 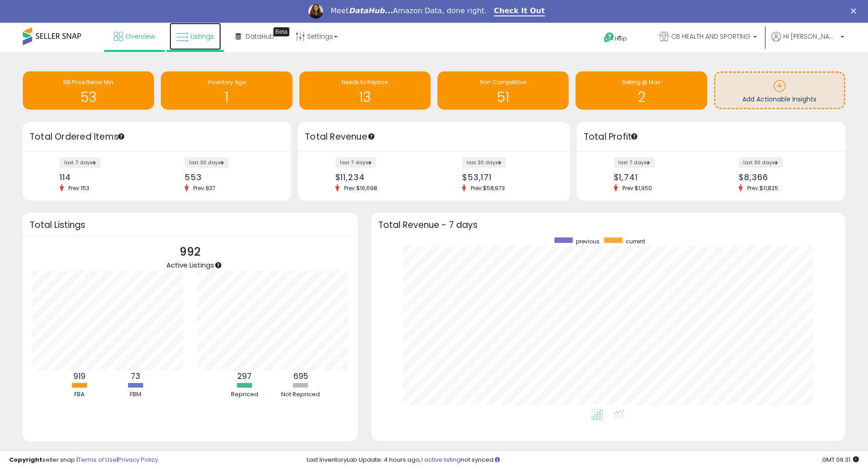 What do you see at coordinates (711, 36) in the screenshot?
I see `span: CB HEALTH AND SPORTING` at bounding box center [711, 36].